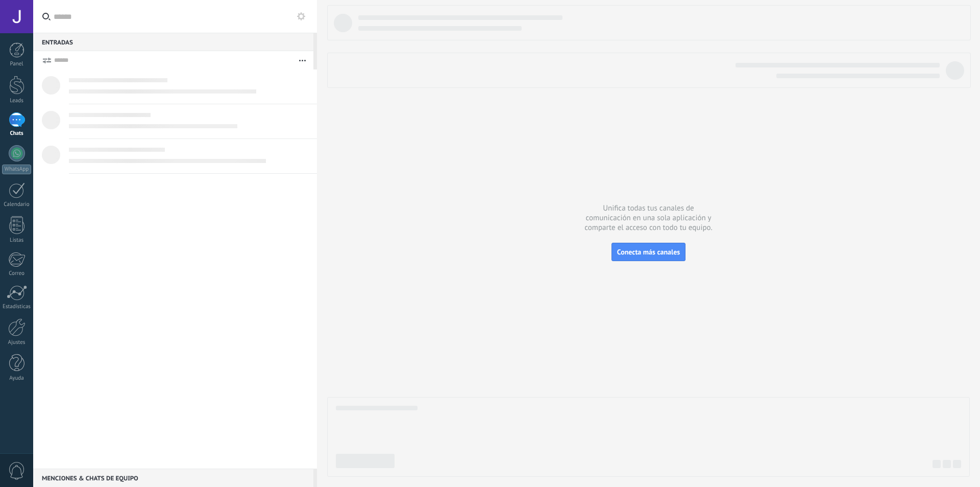  What do you see at coordinates (17, 63) in the screenshot?
I see `div: Panel` at bounding box center [17, 63].